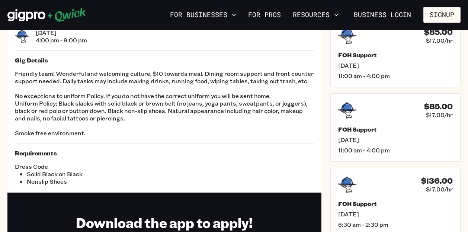 The image size is (468, 232). Describe the element at coordinates (96, 174) in the screenshot. I see `li: Solid Black on Black` at that location.